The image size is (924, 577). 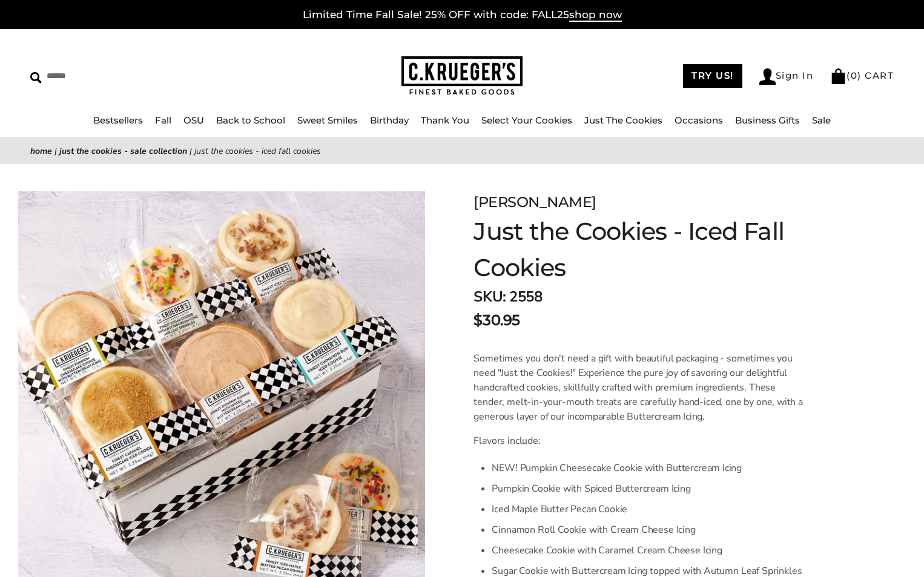 I want to click on a: Business Gifts, so click(x=767, y=120).